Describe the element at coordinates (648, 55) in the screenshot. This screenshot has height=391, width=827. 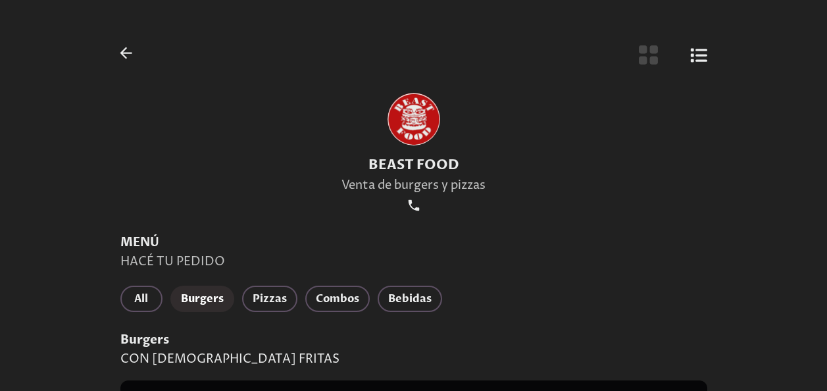
I see `button: Botón de vista de cuadrícula` at that location.